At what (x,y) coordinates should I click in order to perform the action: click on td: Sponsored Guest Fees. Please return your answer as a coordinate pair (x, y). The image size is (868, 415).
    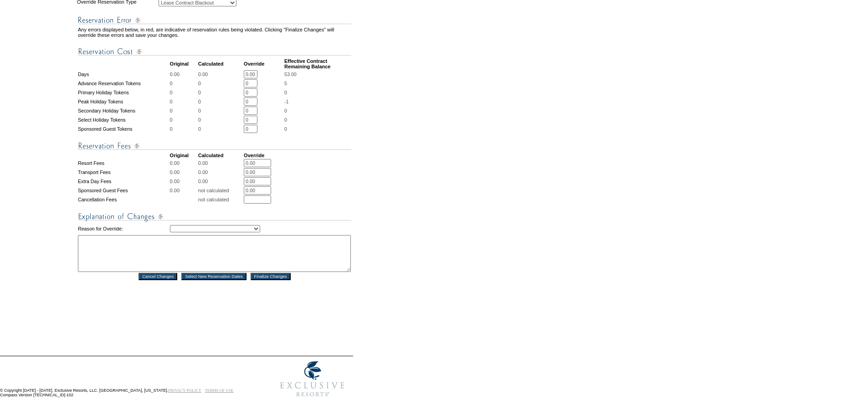
    Looking at the image, I should click on (123, 191).